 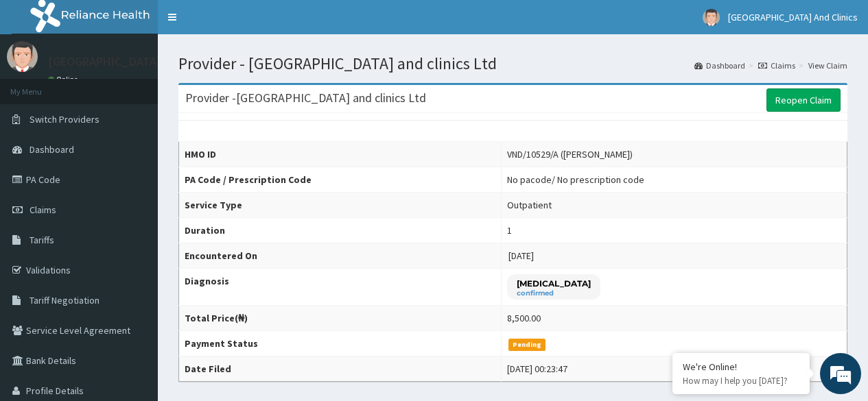 I want to click on span: Dashboard, so click(x=52, y=150).